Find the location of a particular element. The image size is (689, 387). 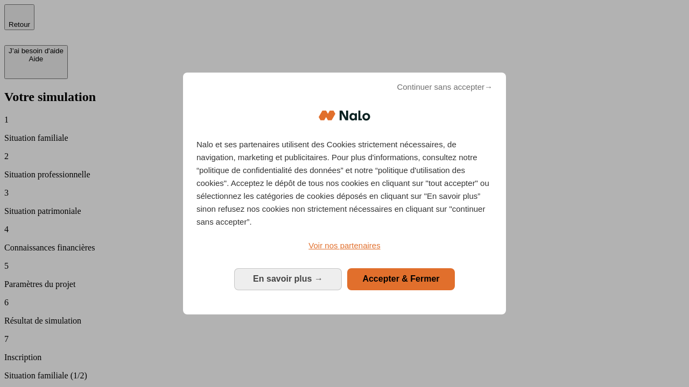

img: Logo is located at coordinates (344, 116).